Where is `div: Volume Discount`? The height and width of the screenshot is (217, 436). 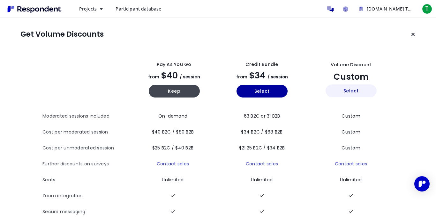
div: Volume Discount is located at coordinates (351, 65).